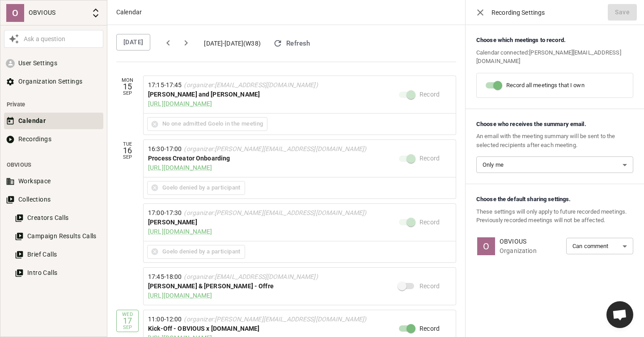 This screenshot has width=644, height=337. I want to click on button: Refresh, so click(292, 43).